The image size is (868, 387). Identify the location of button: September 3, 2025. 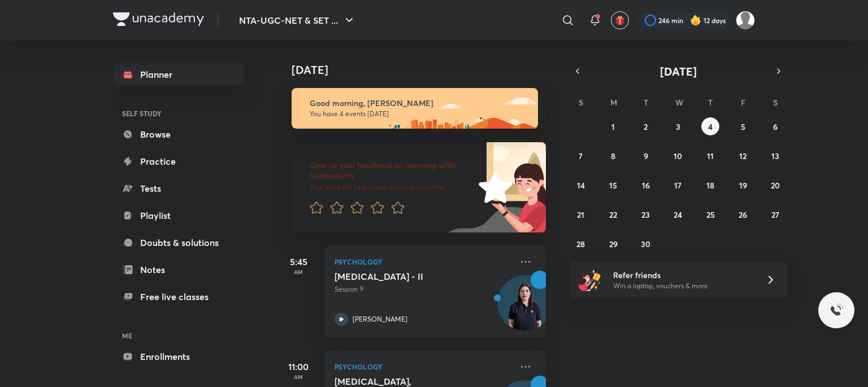
(678, 126).